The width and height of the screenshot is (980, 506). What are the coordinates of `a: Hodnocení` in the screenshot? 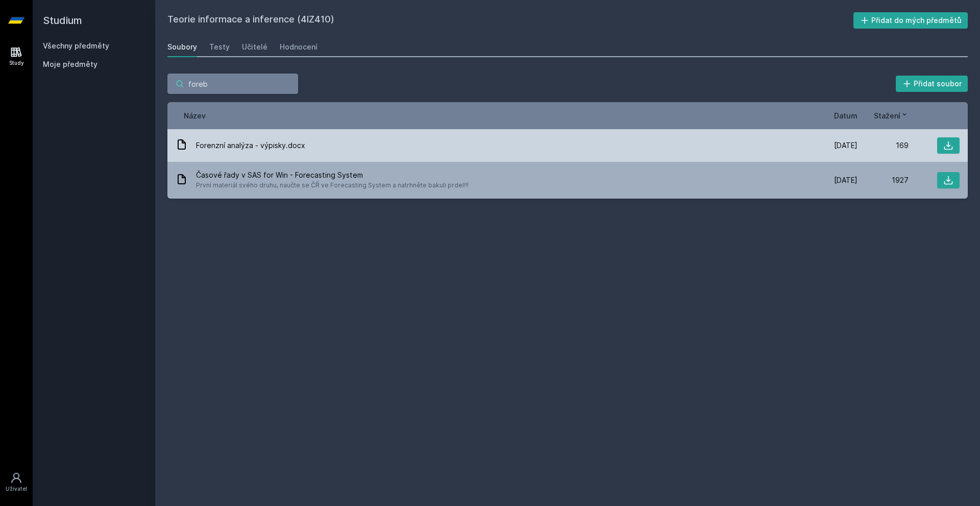 It's located at (299, 47).